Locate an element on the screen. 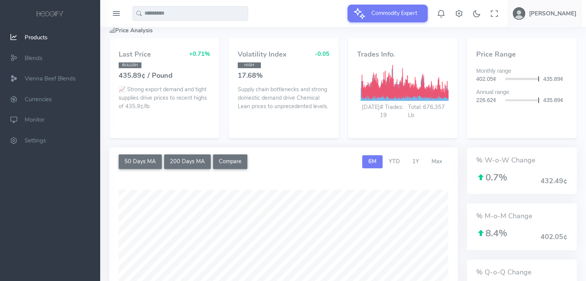 This screenshot has width=586, height=281. a: Commodity Expert is located at coordinates (388, 13).